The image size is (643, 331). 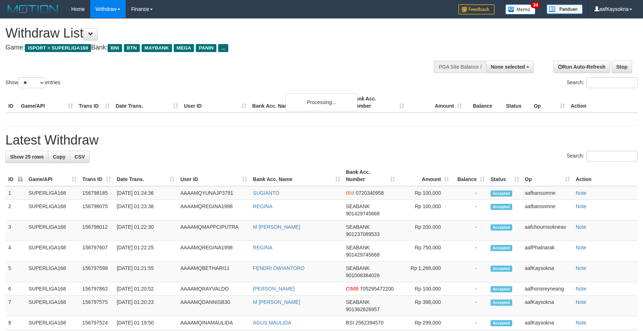 What do you see at coordinates (27, 157) in the screenshot?
I see `span: Show 25 rows` at bounding box center [27, 157].